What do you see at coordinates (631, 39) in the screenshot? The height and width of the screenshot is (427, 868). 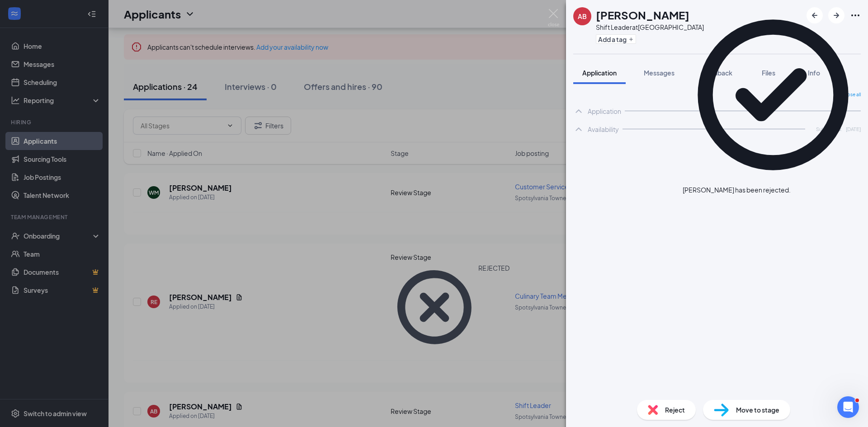 I see `svg: Plus` at bounding box center [631, 39].